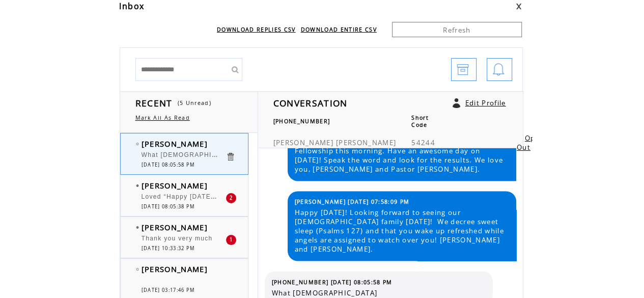 The width and height of the screenshot is (644, 298). Describe the element at coordinates (230, 156) in the screenshot. I see `a: Click to delete these messgaes` at that location.